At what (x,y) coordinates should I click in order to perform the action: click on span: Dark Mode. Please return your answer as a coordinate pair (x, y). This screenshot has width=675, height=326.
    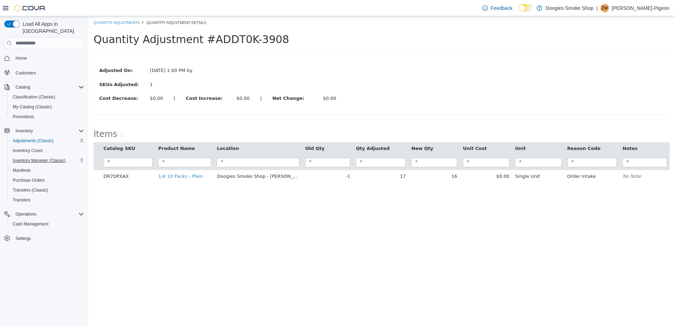
    Looking at the image, I should click on (519, 12).